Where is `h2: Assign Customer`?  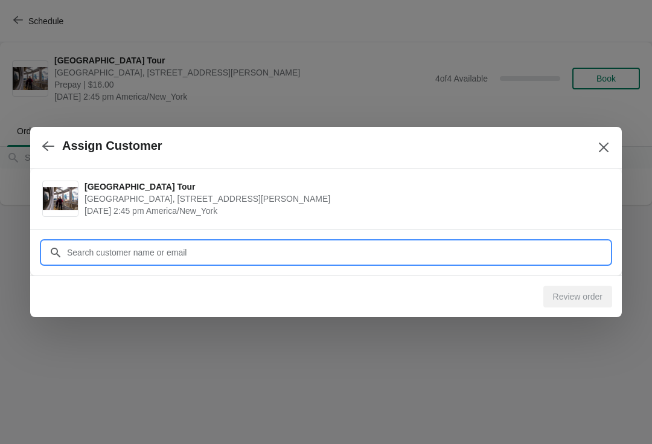 h2: Assign Customer is located at coordinates (112, 146).